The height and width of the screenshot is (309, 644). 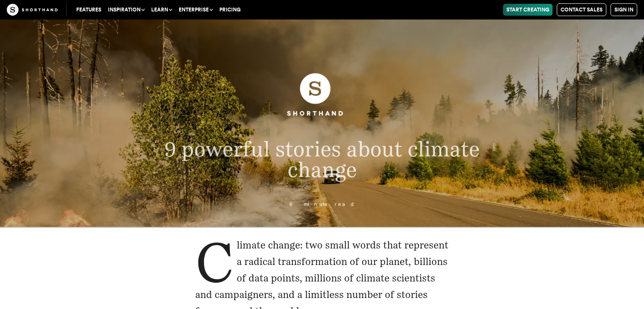 What do you see at coordinates (528, 10) in the screenshot?
I see `a: Start Creating` at bounding box center [528, 10].